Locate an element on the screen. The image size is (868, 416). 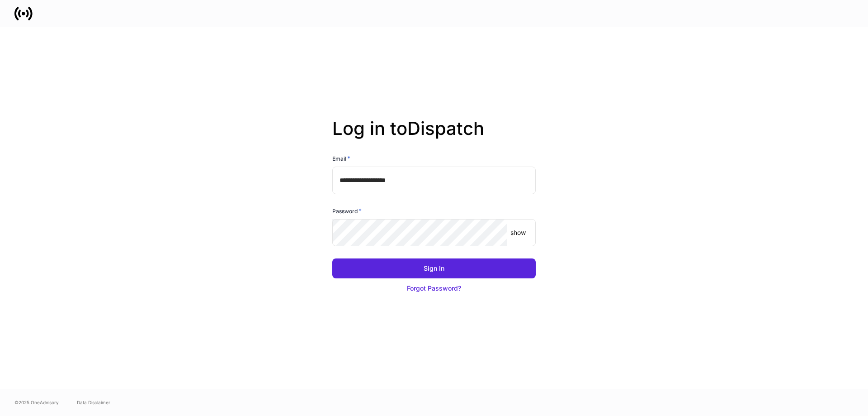
h6: Password is located at coordinates (346, 211).